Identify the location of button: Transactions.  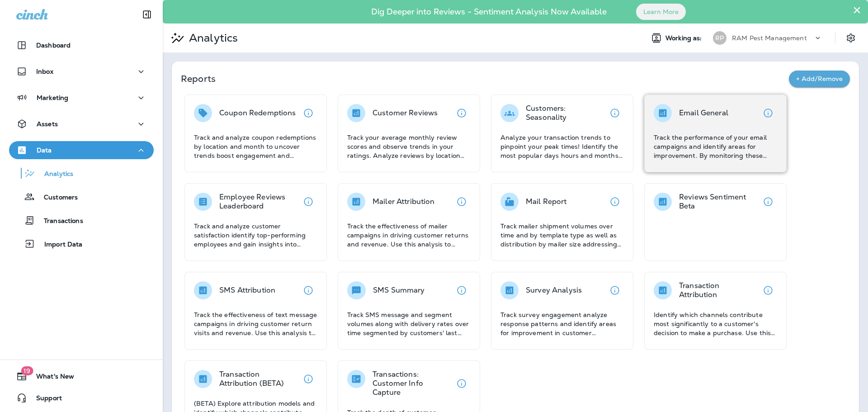
(81, 220).